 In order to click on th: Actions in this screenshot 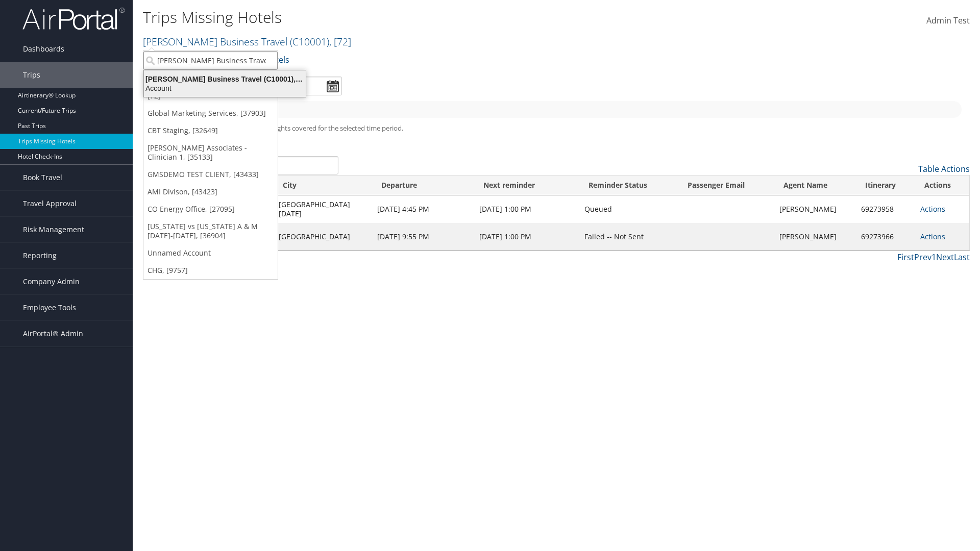, I will do `click(943, 185)`.